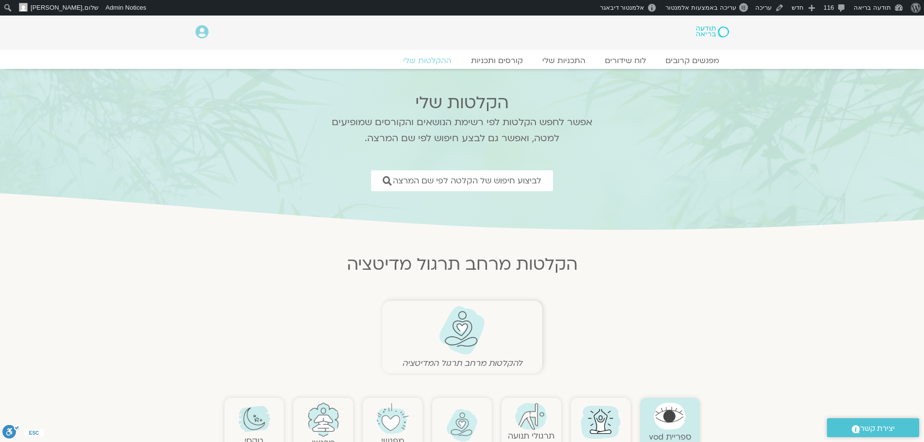 The height and width of the screenshot is (442, 924). What do you see at coordinates (462, 180) in the screenshot?
I see `a: לביצוע חיפוש של הקלטה לפי שם המרצה` at bounding box center [462, 180].